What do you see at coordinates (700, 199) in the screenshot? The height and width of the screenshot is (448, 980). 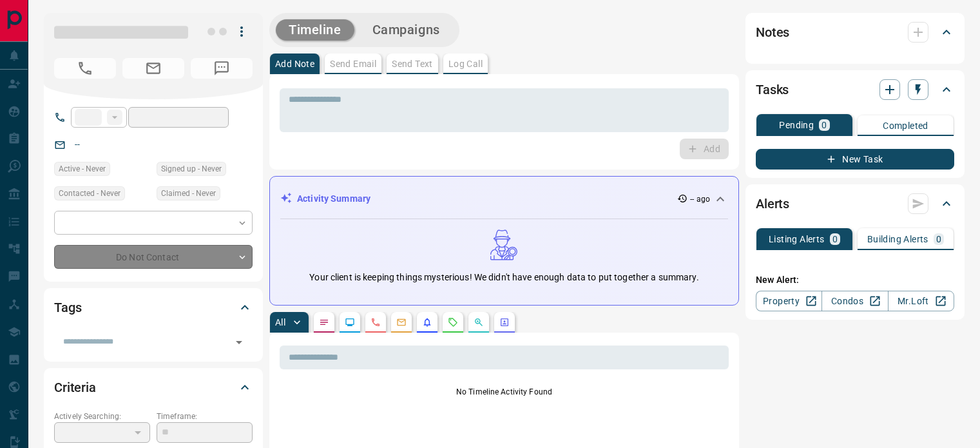 I see `p: -- ago` at bounding box center [700, 199].